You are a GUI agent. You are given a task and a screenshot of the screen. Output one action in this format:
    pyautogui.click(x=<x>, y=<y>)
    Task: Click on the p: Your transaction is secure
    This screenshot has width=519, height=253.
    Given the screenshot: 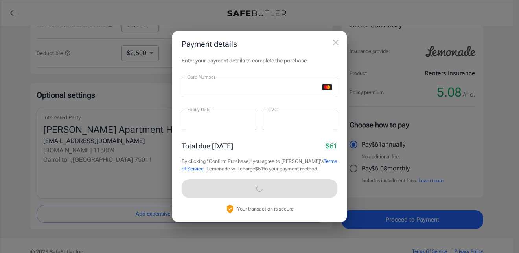 What is the action you would take?
    pyautogui.click(x=265, y=209)
    